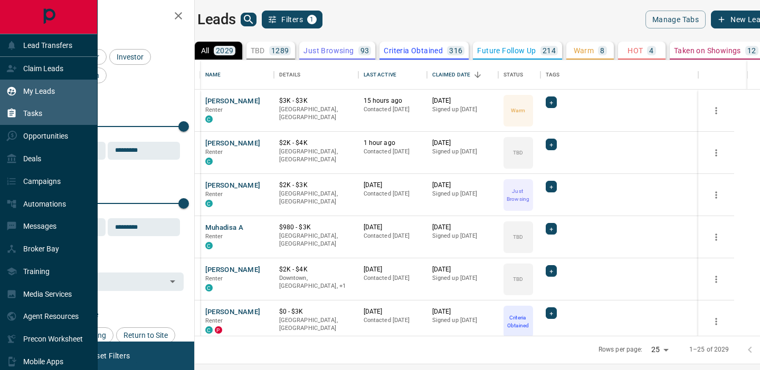 This screenshot has width=760, height=370. I want to click on button: Reset Filters, so click(108, 356).